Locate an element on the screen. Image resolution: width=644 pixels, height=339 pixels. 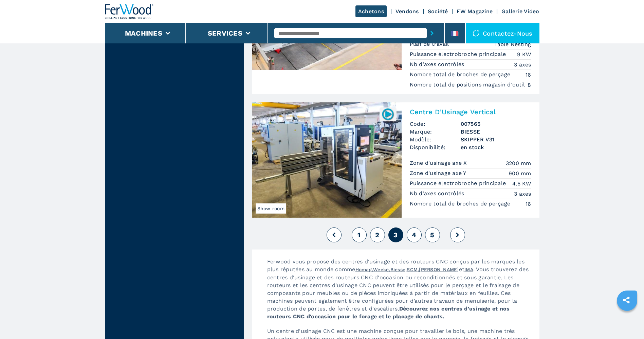
img: 007565 is located at coordinates (388, 114).